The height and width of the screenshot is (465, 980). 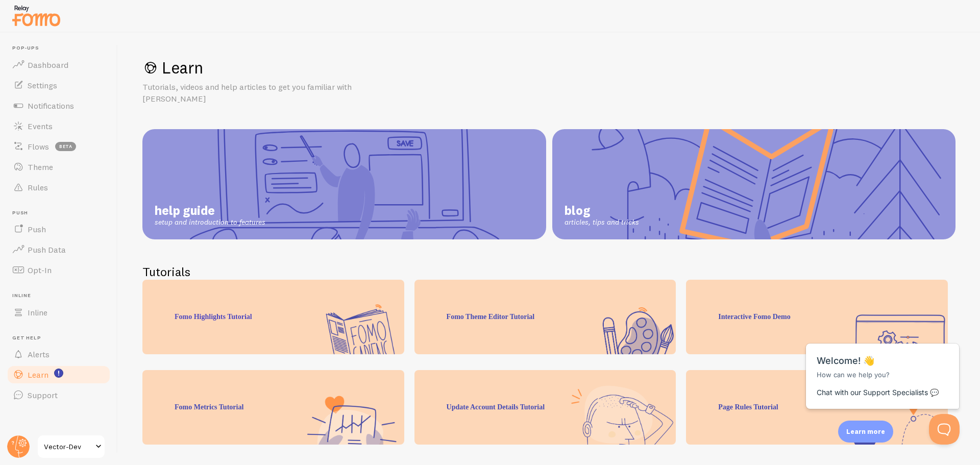 What do you see at coordinates (59, 147) in the screenshot?
I see `a: Flows beta` at bounding box center [59, 147].